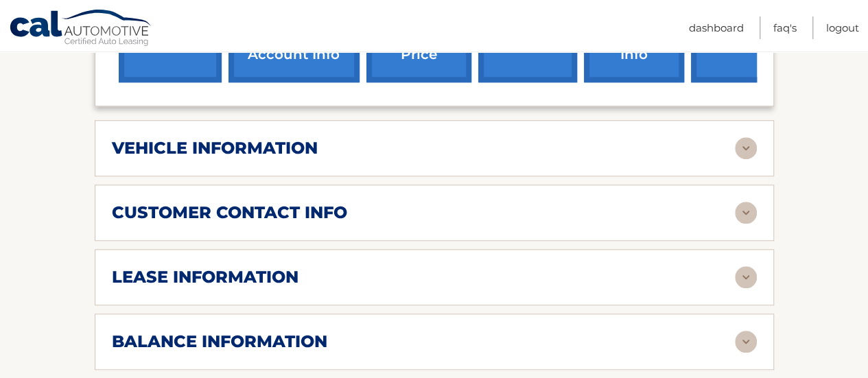 The image size is (868, 378). What do you see at coordinates (842, 27) in the screenshot?
I see `a: Logout` at bounding box center [842, 27].